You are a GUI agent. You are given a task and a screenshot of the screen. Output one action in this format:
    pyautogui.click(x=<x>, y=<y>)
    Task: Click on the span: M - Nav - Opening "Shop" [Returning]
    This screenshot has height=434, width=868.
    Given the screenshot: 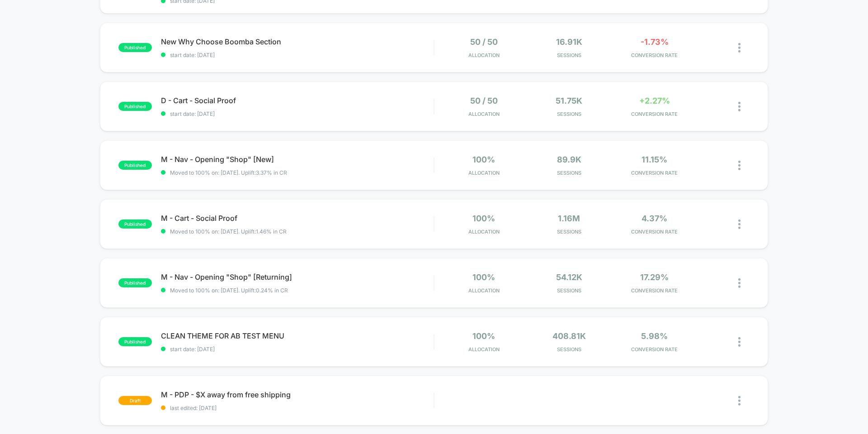 What is the action you would take?
    pyautogui.click(x=297, y=277)
    